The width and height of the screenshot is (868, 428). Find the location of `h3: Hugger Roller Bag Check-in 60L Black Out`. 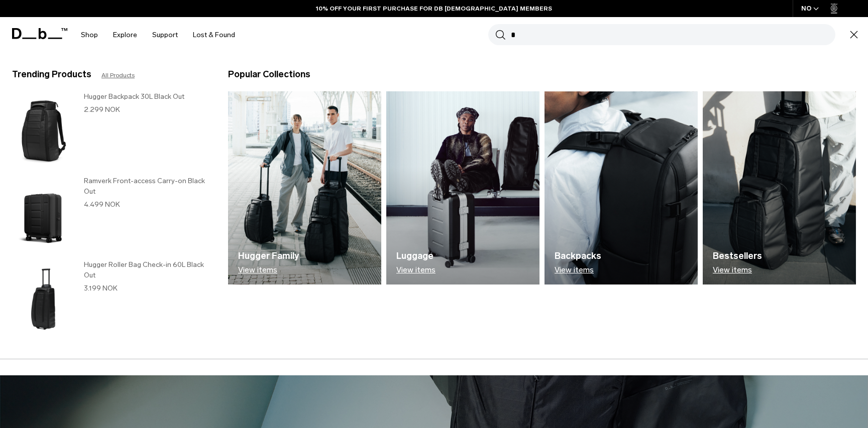

h3: Hugger Roller Bag Check-in 60L Black Out is located at coordinates (146, 270).